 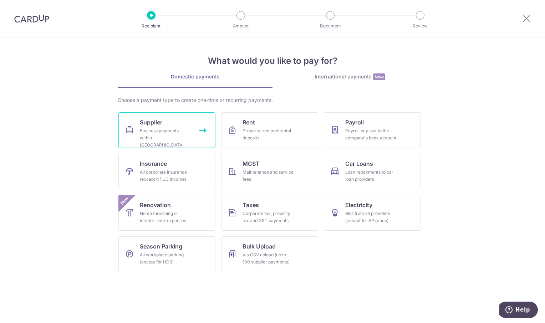 What do you see at coordinates (330, 26) in the screenshot?
I see `p: Document` at bounding box center [330, 26].